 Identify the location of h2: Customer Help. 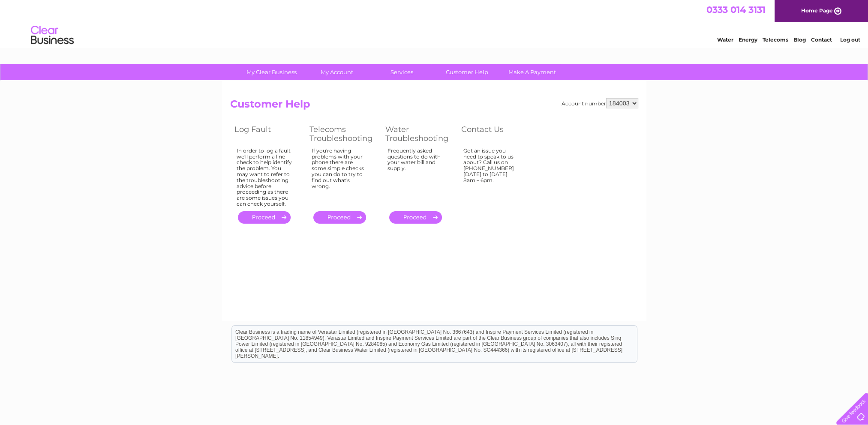
(434, 106).